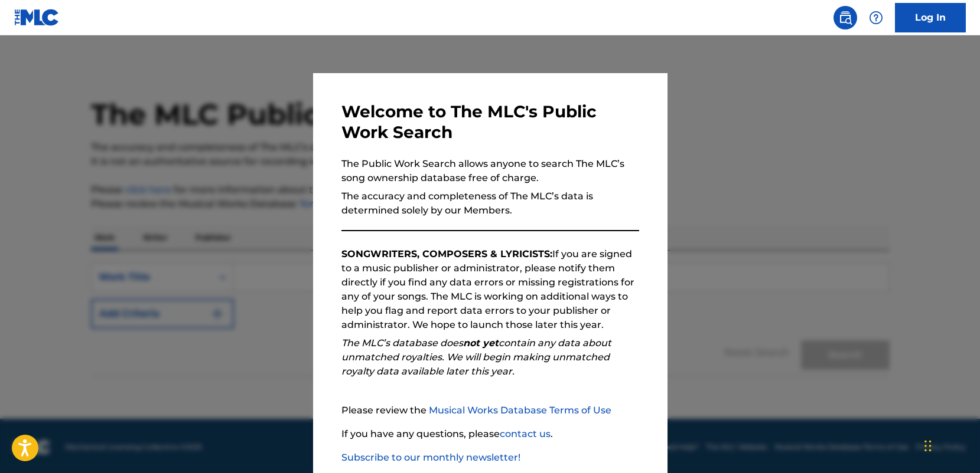 The height and width of the screenshot is (473, 980). What do you see at coordinates (845, 18) in the screenshot?
I see `img: search` at bounding box center [845, 18].